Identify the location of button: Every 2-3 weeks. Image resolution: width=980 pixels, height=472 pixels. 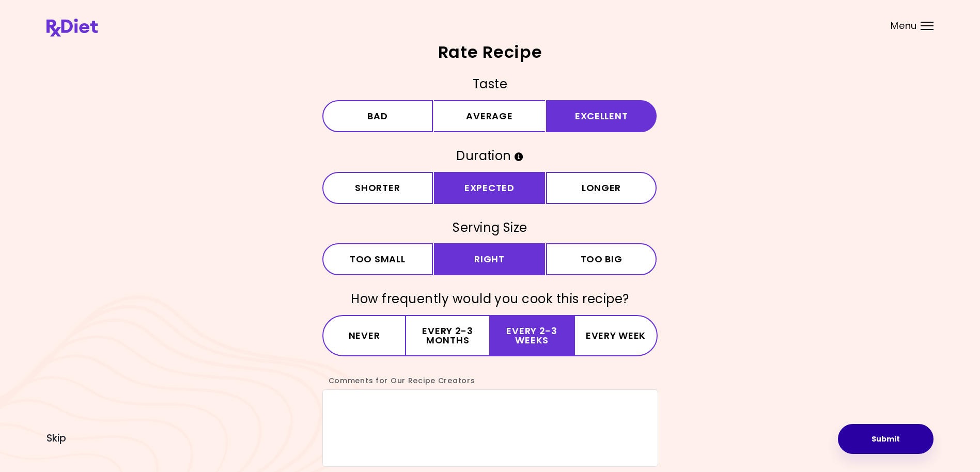
(532, 336).